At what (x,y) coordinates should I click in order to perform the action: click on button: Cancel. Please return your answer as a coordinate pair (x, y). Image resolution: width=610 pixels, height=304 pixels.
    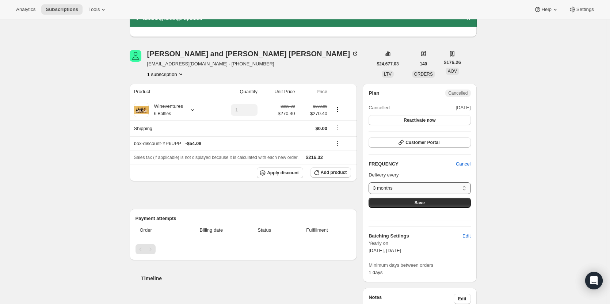
    Looking at the image, I should click on (463, 164).